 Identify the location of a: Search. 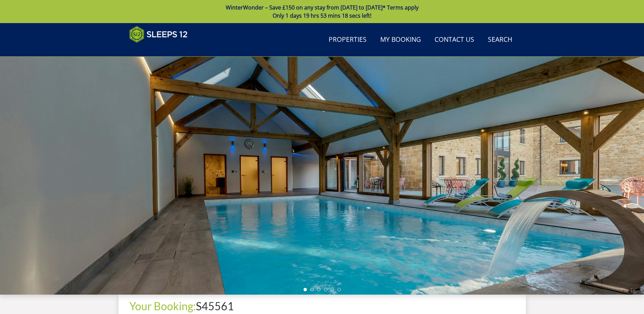
(500, 40).